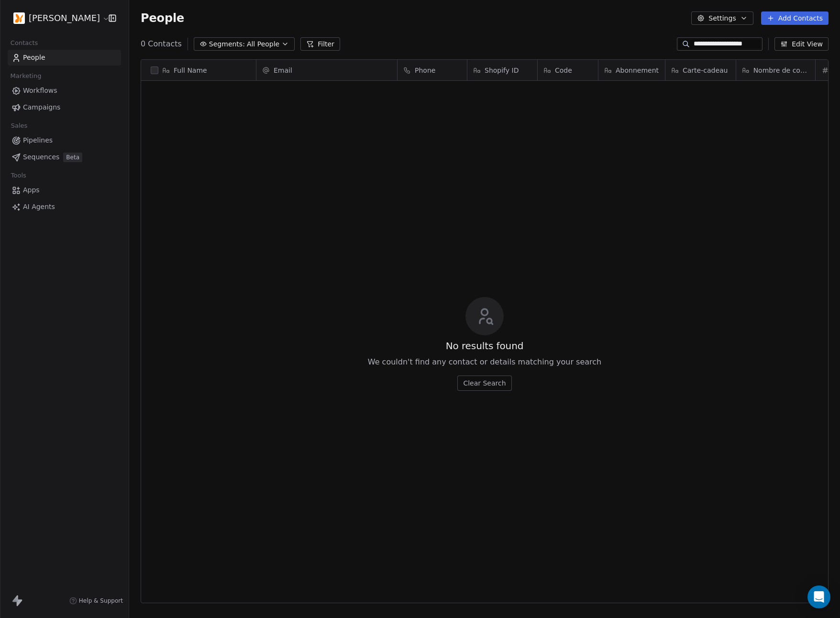 The image size is (840, 618). I want to click on div: Full Name, so click(199, 70).